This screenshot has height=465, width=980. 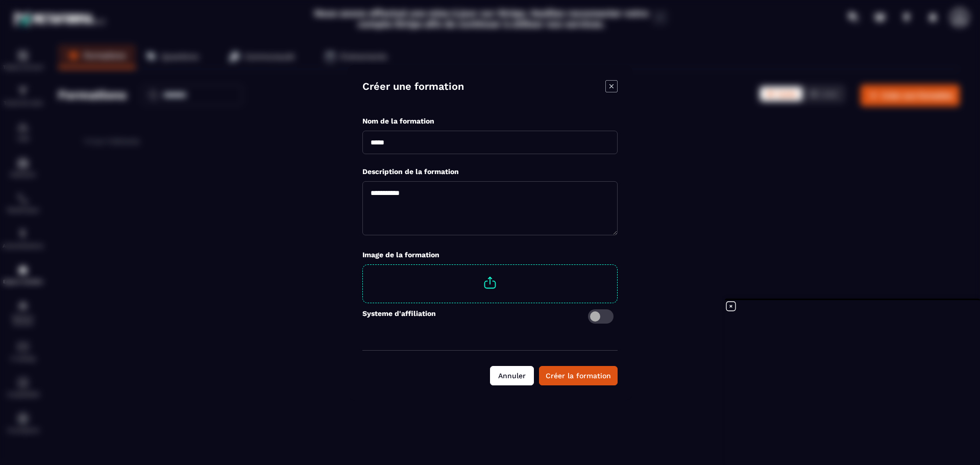 What do you see at coordinates (398, 121) in the screenshot?
I see `label: Nom de la formation` at bounding box center [398, 121].